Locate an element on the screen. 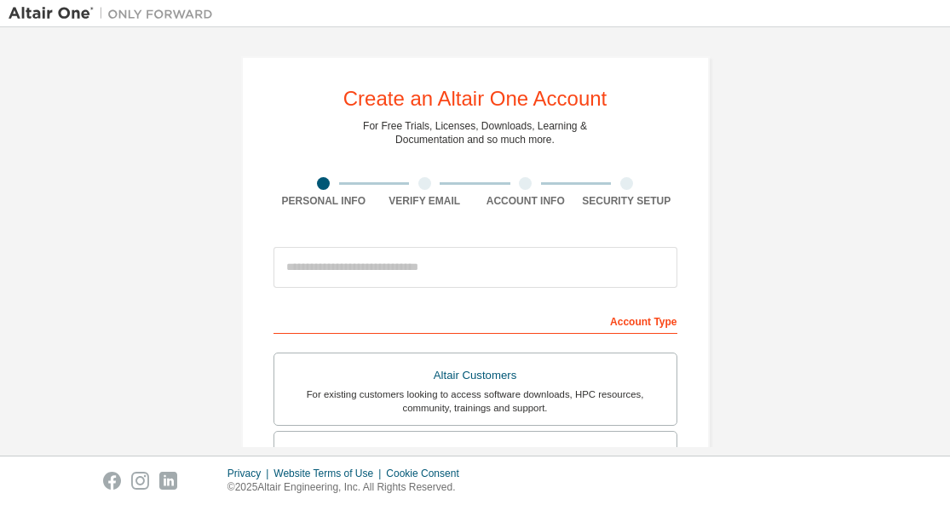 Image resolution: width=950 pixels, height=505 pixels. div: Account Type is located at coordinates (476, 320).